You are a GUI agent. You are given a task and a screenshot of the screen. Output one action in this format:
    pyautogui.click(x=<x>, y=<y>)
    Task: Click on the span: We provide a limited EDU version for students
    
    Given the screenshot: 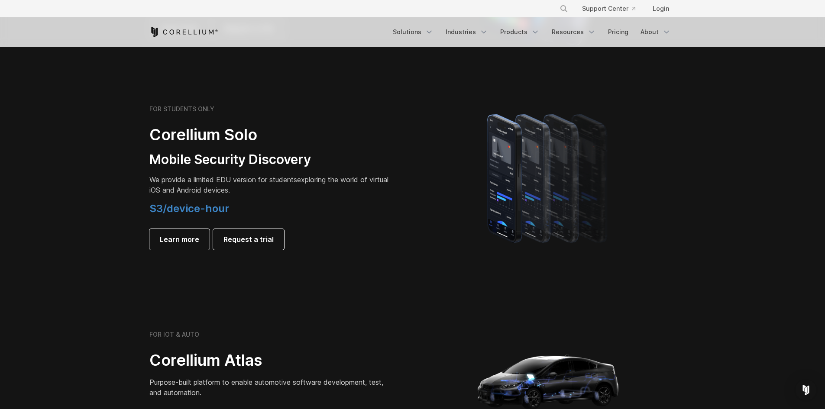 What is the action you would take?
    pyautogui.click(x=223, y=180)
    